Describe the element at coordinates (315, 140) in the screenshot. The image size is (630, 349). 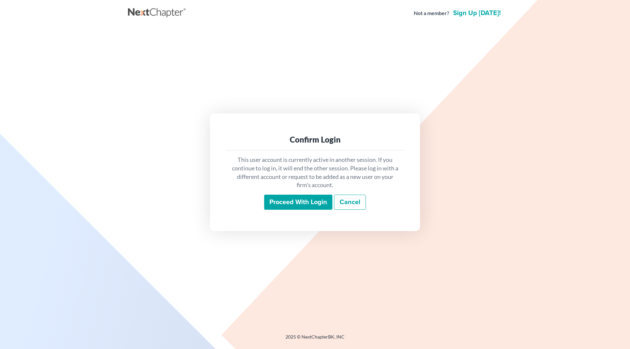
I see `div: Confirm Login` at that location.